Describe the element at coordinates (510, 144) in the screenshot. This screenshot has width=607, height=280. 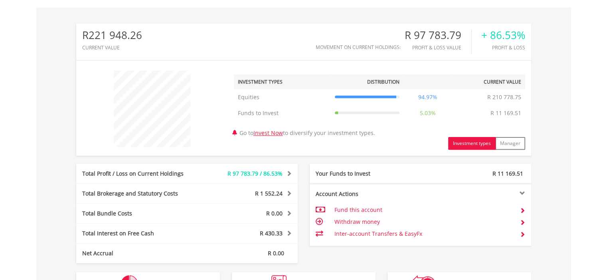
I see `button: Manager` at that location.